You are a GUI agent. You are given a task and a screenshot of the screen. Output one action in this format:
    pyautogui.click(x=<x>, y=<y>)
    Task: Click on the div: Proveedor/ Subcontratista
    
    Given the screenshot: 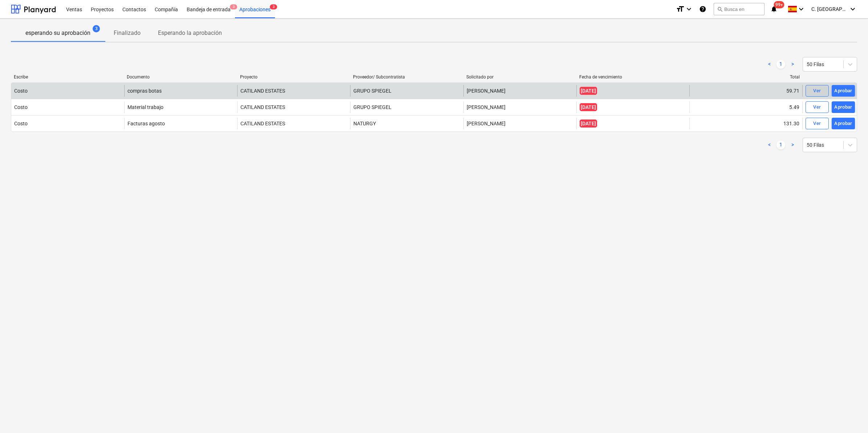 What is the action you would take?
    pyautogui.click(x=407, y=77)
    